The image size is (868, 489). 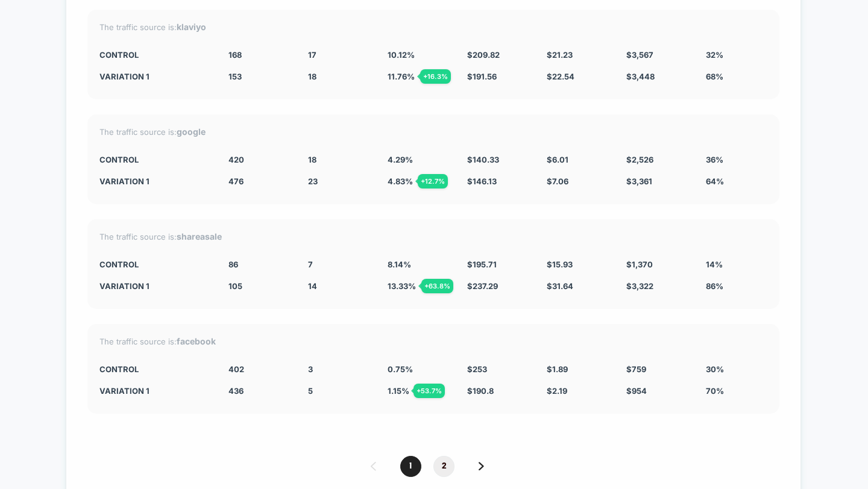 What do you see at coordinates (399, 264) in the screenshot?
I see `span: 8.14 %` at bounding box center [399, 264].